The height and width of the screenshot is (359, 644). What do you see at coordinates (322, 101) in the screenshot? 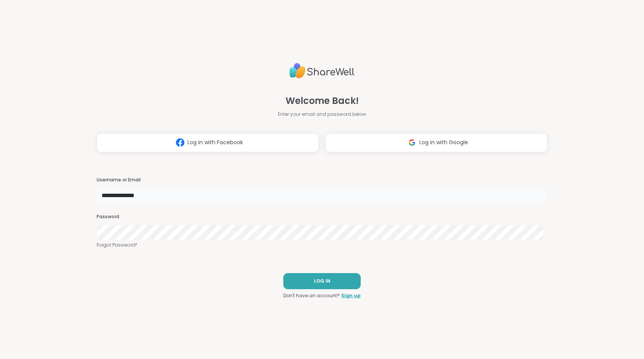
I see `span: Welcome Back!` at bounding box center [322, 101].